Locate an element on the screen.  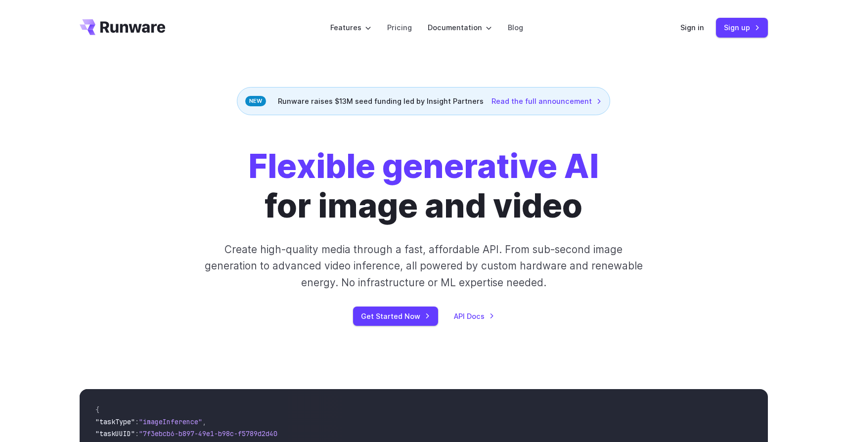
a: Sign in is located at coordinates (692, 27).